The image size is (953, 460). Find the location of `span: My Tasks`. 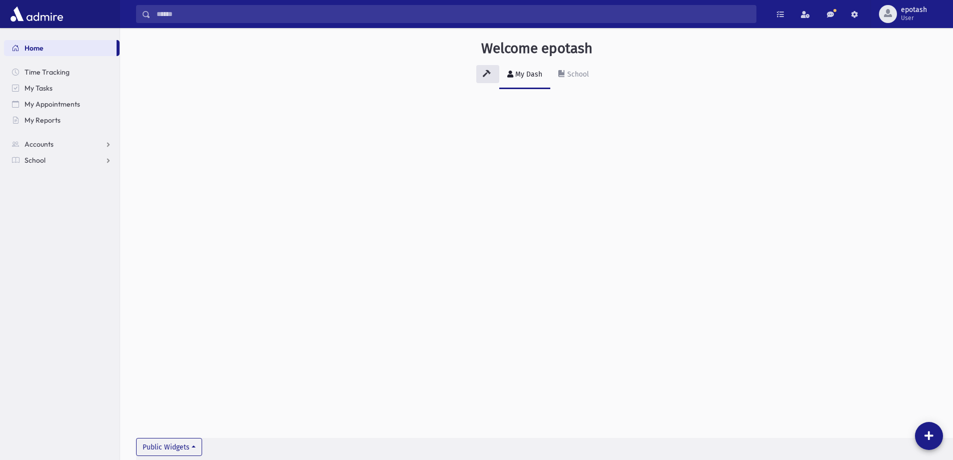

span: My Tasks is located at coordinates (39, 88).